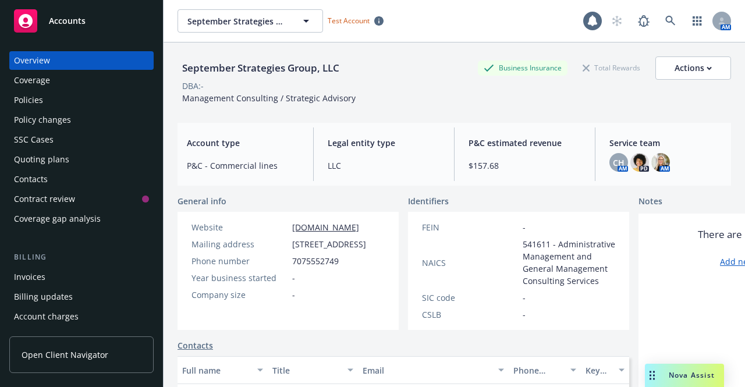  Describe the element at coordinates (306, 370) in the screenshot. I see `div: Title` at that location.